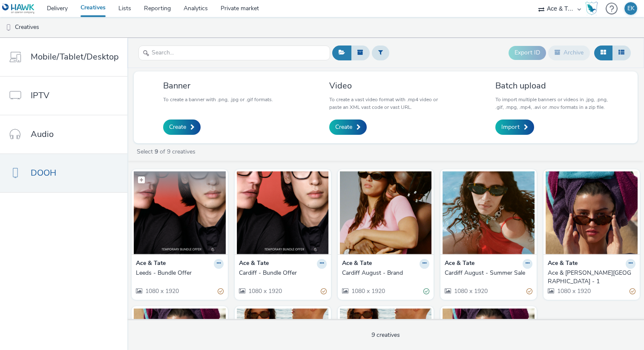  What do you see at coordinates (630, 8) in the screenshot?
I see `div: EK` at bounding box center [630, 8].